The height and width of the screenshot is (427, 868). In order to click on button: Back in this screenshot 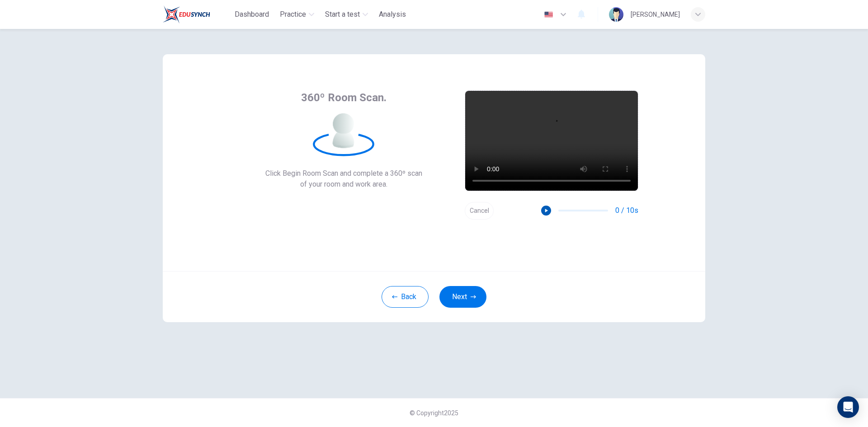, I will do `click(405, 297)`.